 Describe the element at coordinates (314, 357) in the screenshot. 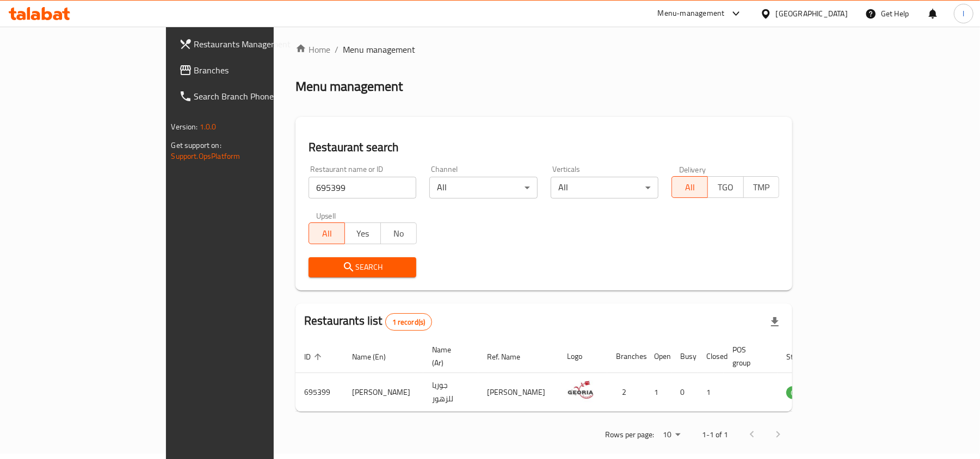

I see `span: ID` at that location.